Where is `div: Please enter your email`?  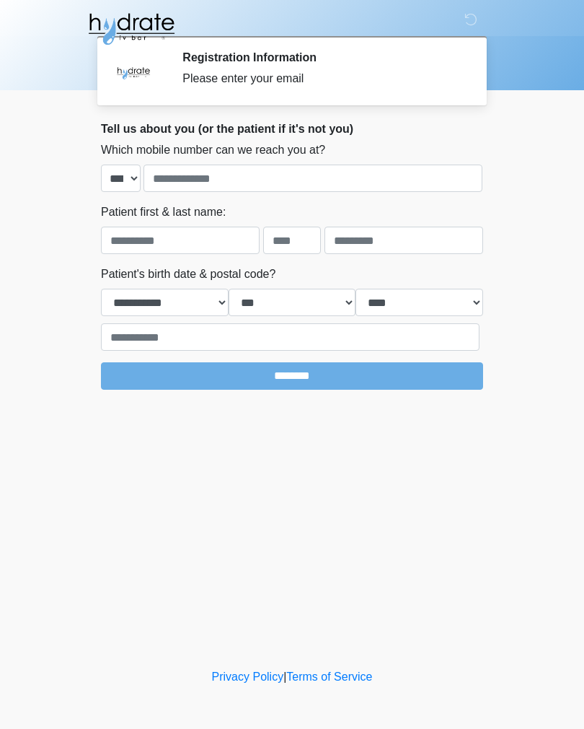 div: Please enter your email is located at coordinates (322, 79).